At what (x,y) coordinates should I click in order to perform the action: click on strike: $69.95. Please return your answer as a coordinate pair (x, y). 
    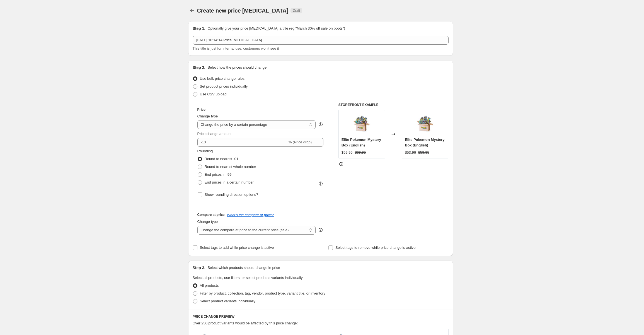
    Looking at the image, I should click on (360, 153).